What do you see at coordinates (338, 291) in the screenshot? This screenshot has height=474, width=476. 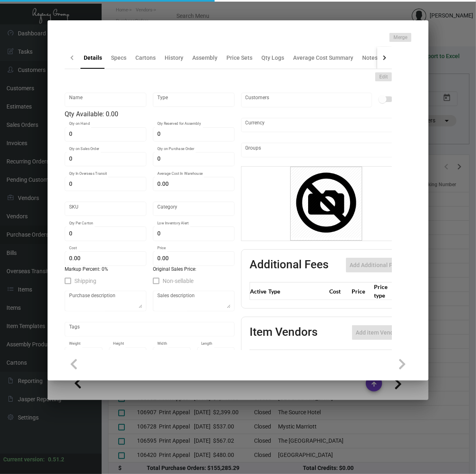 I see `th: Cost` at bounding box center [338, 291].